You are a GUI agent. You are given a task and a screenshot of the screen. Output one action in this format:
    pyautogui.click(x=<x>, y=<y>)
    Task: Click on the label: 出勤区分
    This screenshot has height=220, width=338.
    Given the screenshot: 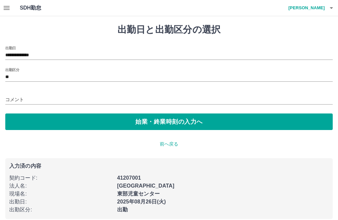 What is the action you would take?
    pyautogui.click(x=12, y=69)
    